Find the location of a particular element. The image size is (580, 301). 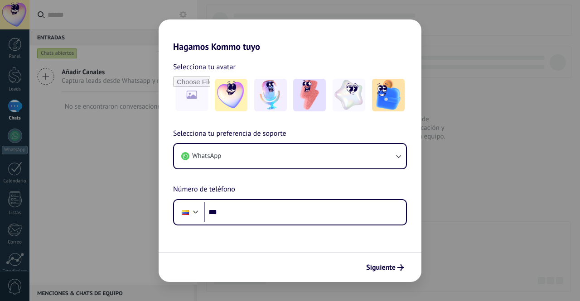

button: WhatsApp is located at coordinates (290, 156).